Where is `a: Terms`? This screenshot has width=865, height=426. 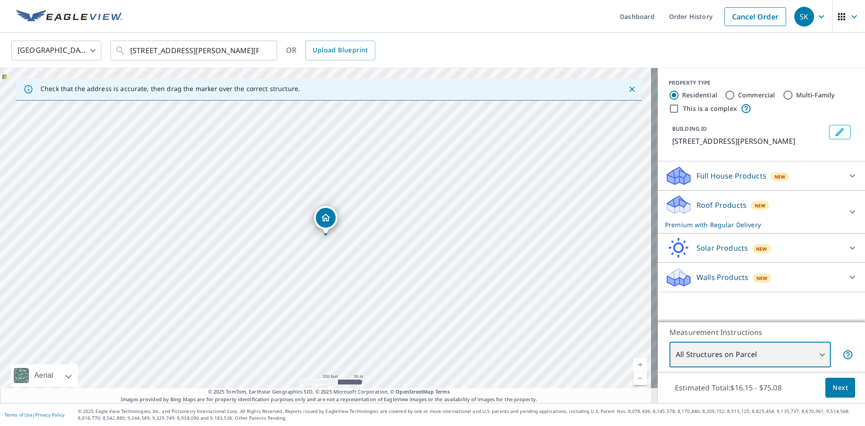 a: Terms is located at coordinates (442, 391).